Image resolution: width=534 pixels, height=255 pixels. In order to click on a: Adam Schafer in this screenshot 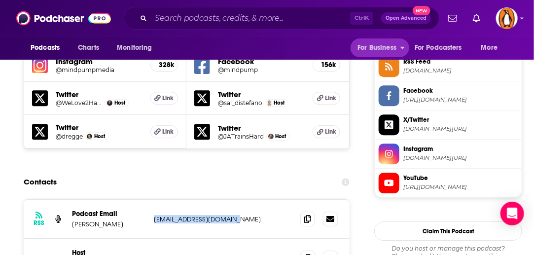, I will do `click(110, 103)`.